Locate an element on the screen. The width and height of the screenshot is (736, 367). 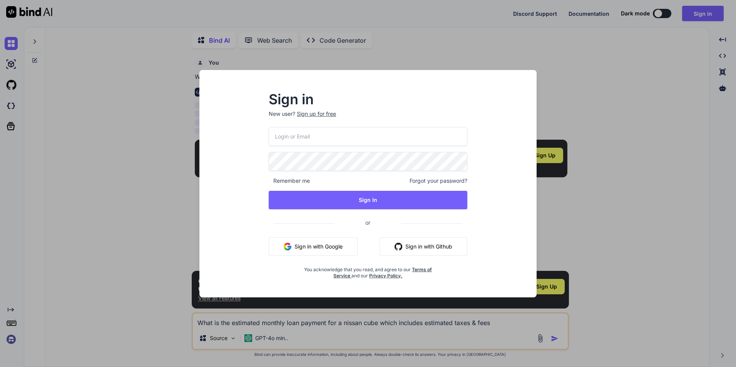
span: or is located at coordinates (368, 222).